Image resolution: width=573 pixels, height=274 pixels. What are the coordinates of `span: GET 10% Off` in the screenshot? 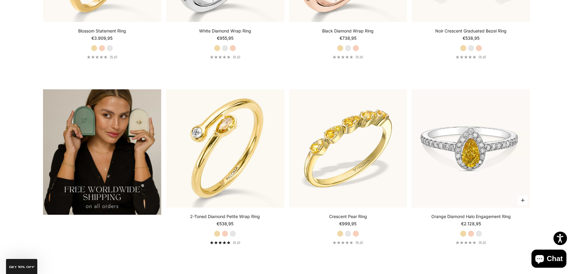 It's located at (22, 267).